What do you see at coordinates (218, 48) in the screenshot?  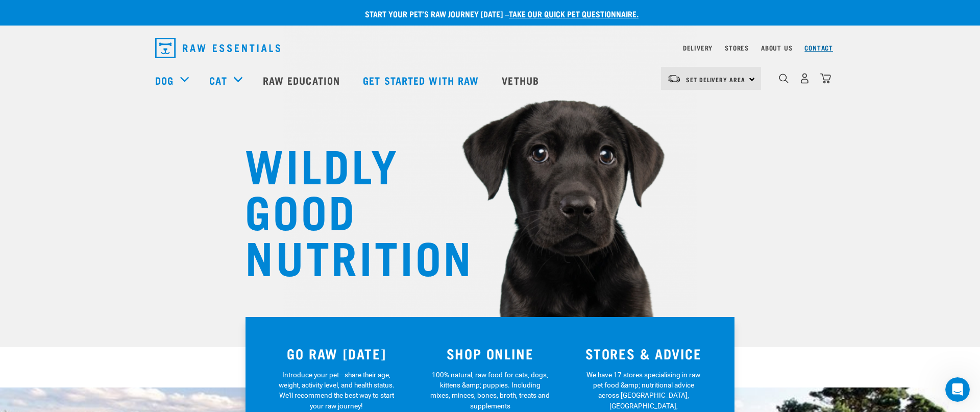 I see `img: Raw Essentials Logo` at bounding box center [218, 48].